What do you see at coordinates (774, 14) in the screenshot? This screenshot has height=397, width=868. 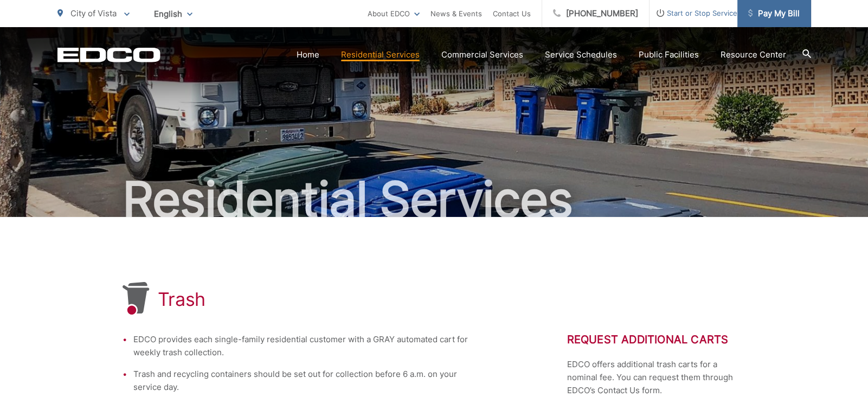 I see `span: Pay My Bill` at bounding box center [774, 14].